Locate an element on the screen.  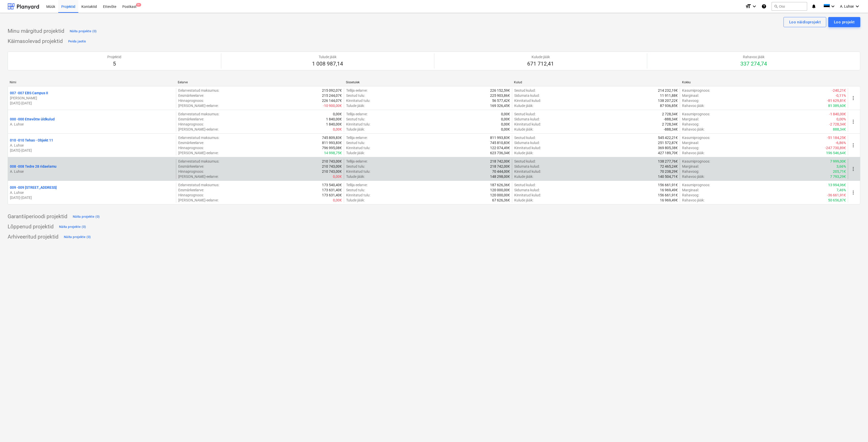
p: Hinnaprognoos : is located at coordinates (191, 148).